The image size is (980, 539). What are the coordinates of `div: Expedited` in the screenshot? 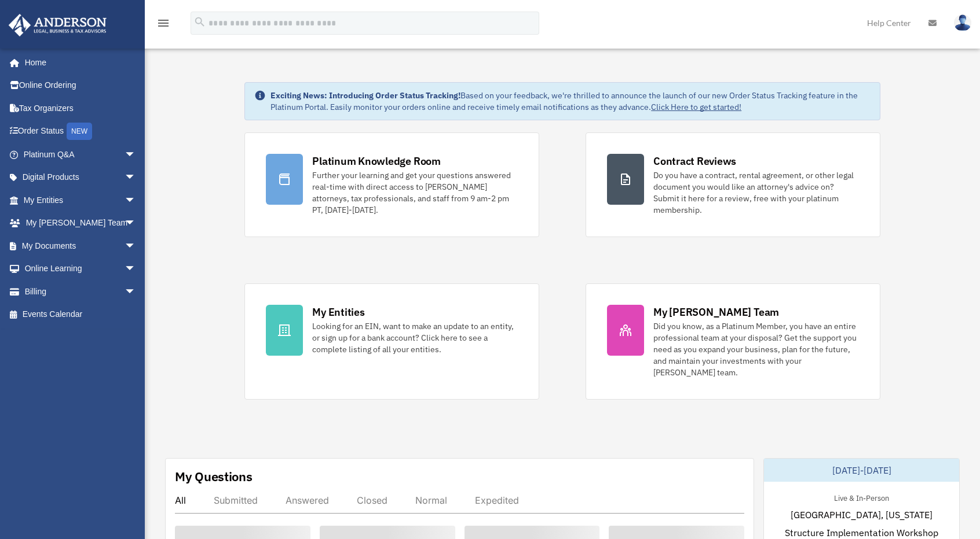 It's located at (497, 500).